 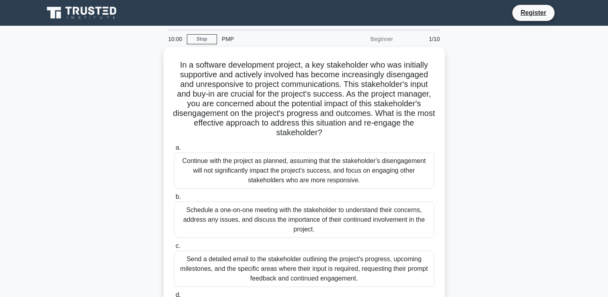 I want to click on div: Schedule a one-on-one meeting with the stakeholder to understand their concerns, address any issu..., so click(x=304, y=220).